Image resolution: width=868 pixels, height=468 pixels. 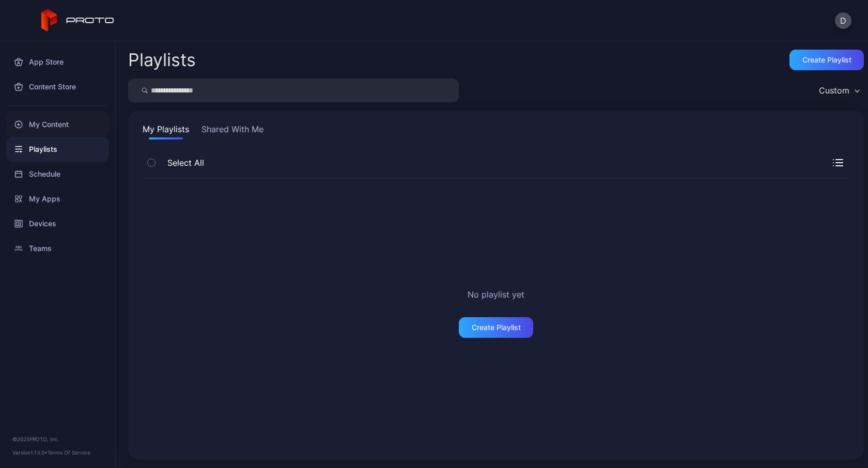 I want to click on a: Schedule, so click(x=57, y=174).